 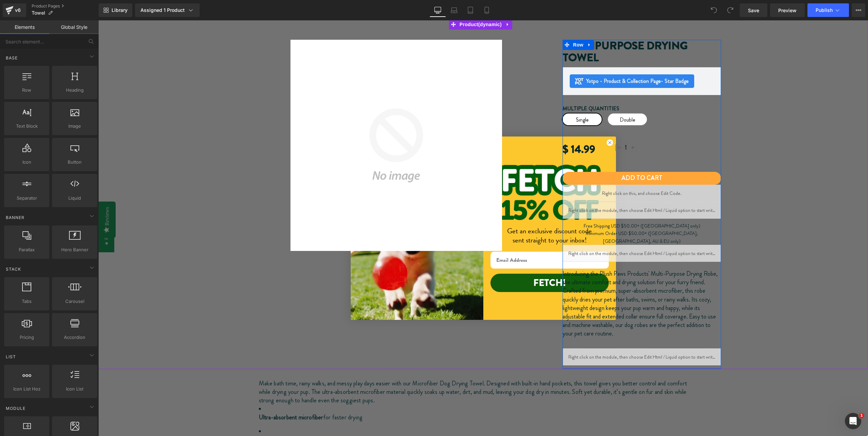 What do you see at coordinates (74, 27) in the screenshot?
I see `a: Global Style` at bounding box center [74, 27].